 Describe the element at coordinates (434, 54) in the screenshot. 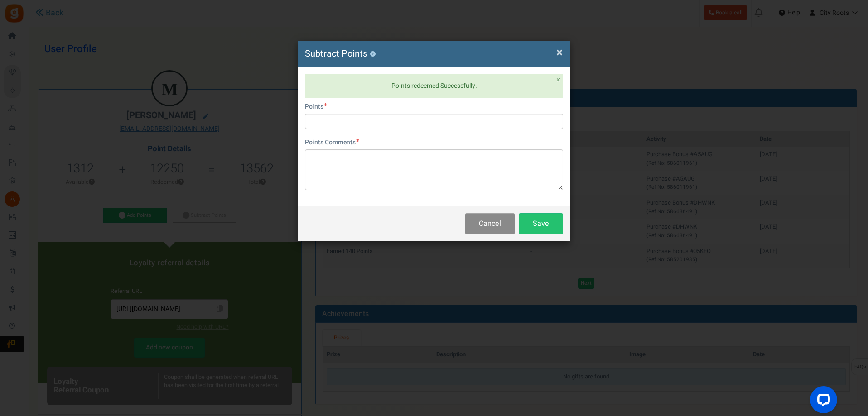

I see `h4: Subtract Points` at that location.